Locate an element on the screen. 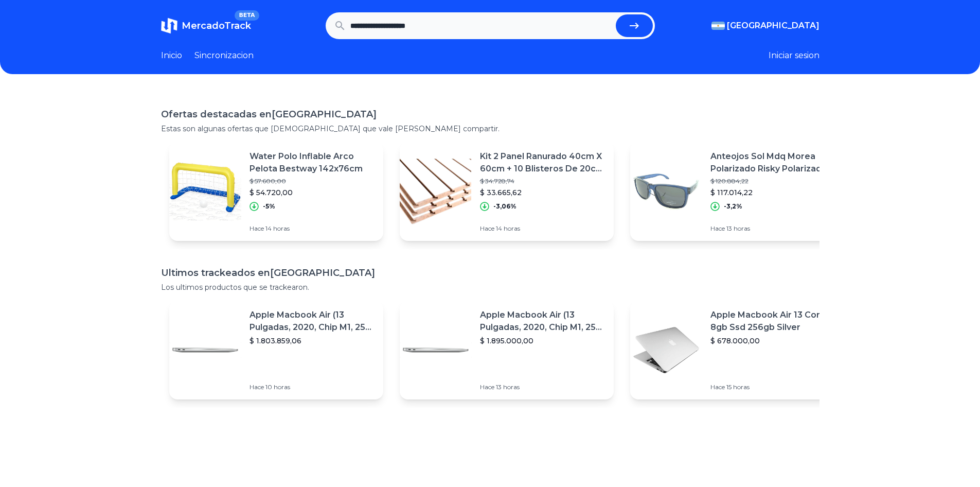 The height and width of the screenshot is (487, 980). p: $ 678.000,00 is located at coordinates (773, 341).